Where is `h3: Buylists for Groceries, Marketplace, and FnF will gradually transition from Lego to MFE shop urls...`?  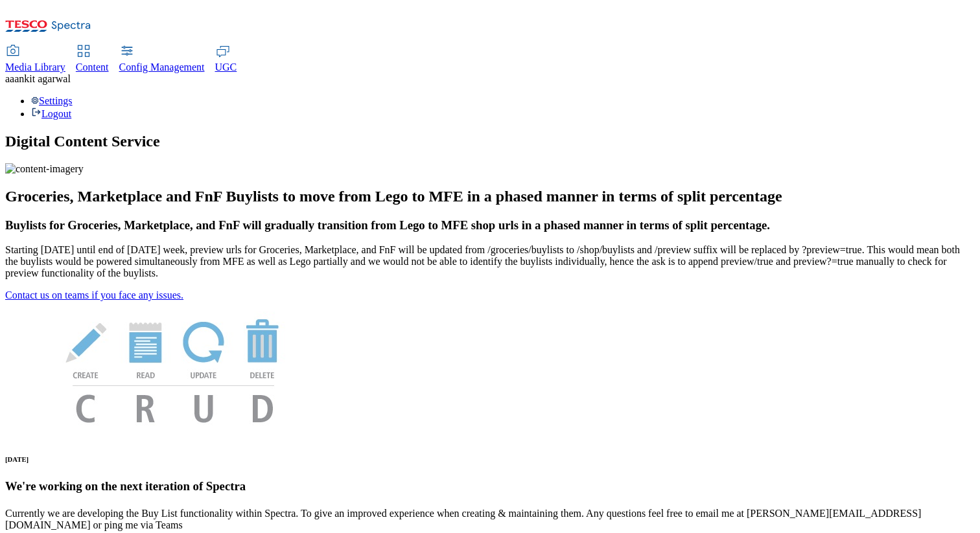 h3: Buylists for Groceries, Marketplace, and FnF will gradually transition from Lego to MFE shop urls... is located at coordinates (490, 226).